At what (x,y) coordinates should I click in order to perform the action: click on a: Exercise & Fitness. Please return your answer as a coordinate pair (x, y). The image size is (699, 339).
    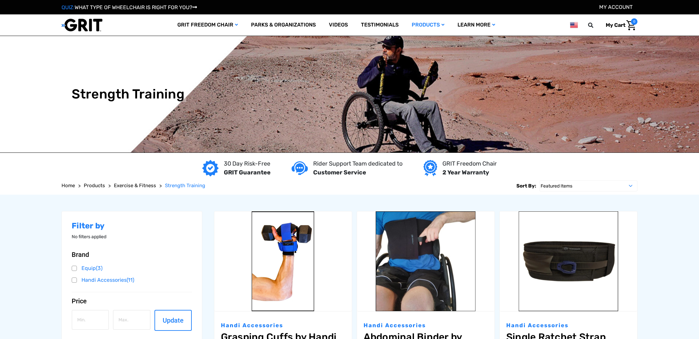
    Looking at the image, I should click on (135, 185).